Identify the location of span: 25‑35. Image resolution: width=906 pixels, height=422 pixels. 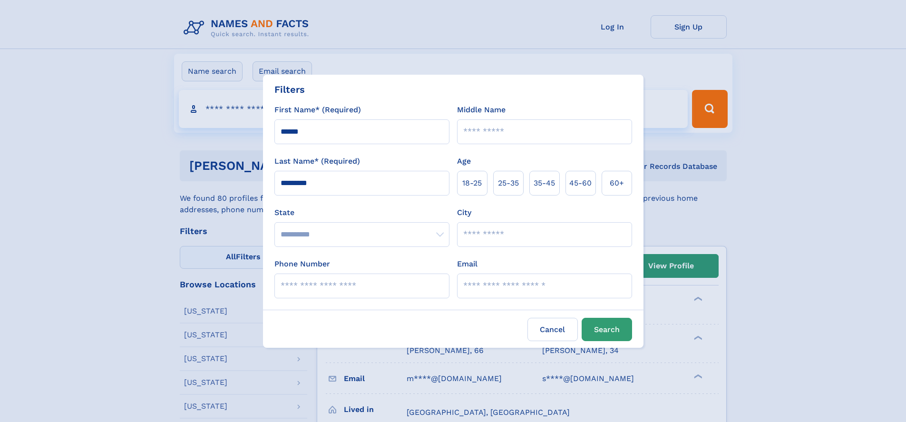
(508, 183).